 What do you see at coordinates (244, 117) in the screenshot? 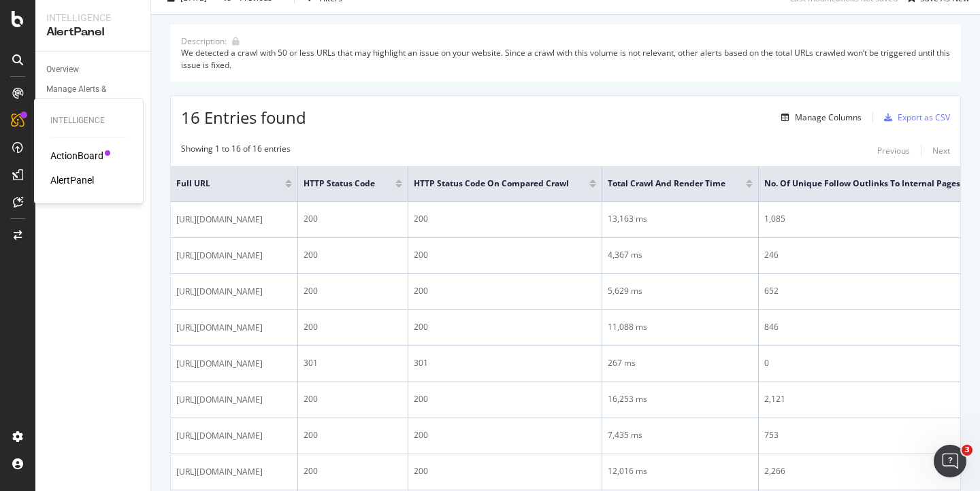
I see `span: 16 Entries found` at bounding box center [244, 117].